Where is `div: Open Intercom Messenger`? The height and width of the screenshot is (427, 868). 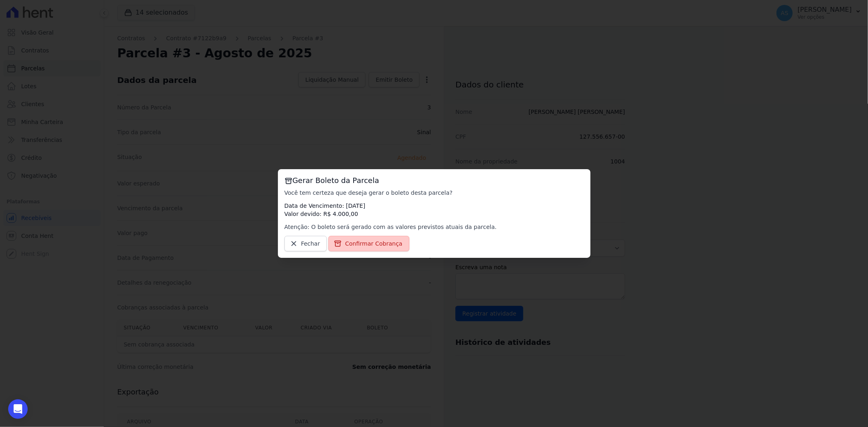 div: Open Intercom Messenger is located at coordinates (18, 410).